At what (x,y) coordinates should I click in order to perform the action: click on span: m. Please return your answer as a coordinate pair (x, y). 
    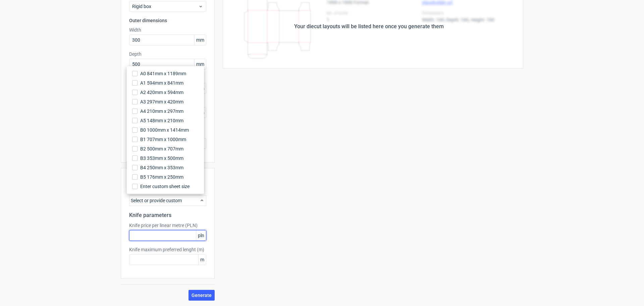
    Looking at the image, I should click on (202, 260).